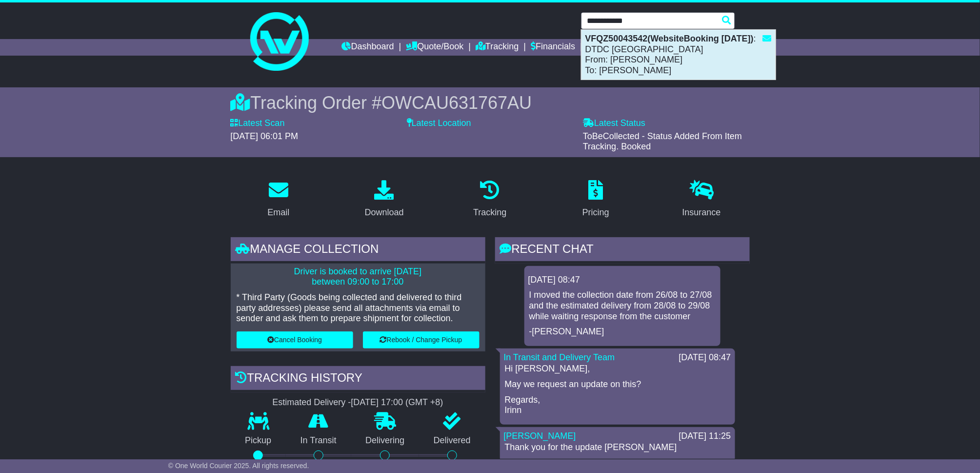  I want to click on label: Latest Scan, so click(257, 124).